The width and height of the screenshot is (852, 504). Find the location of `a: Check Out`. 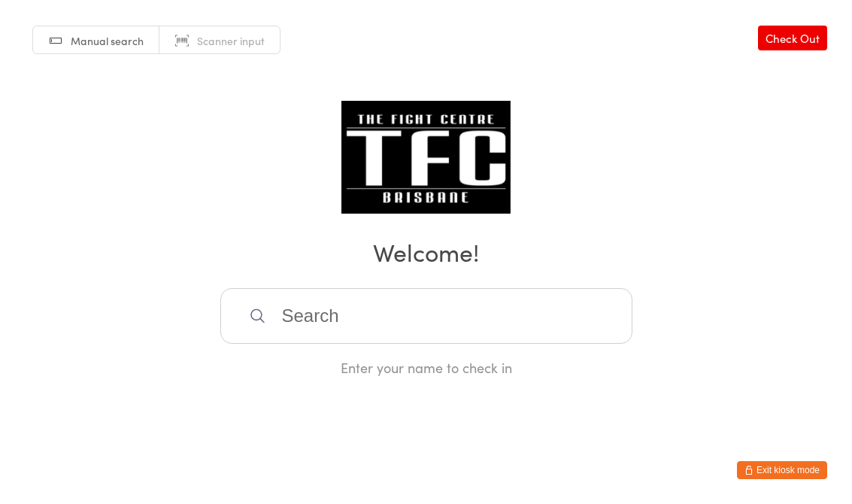

a: Check Out is located at coordinates (793, 38).